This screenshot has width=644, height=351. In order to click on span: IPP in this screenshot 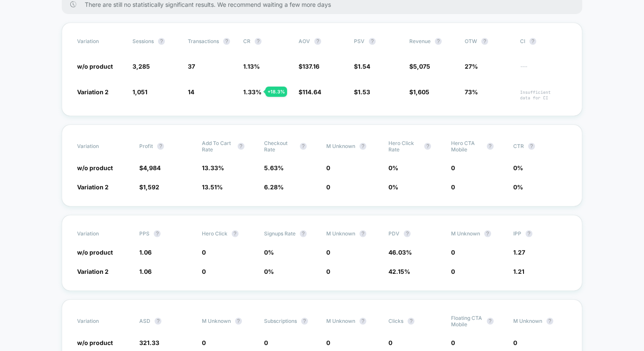, I will do `click(517, 233)`.